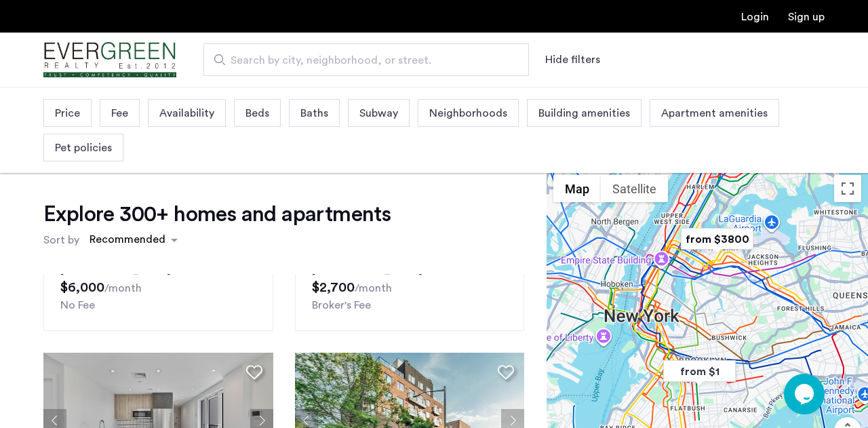  Describe the element at coordinates (257, 113) in the screenshot. I see `span: Beds` at that location.